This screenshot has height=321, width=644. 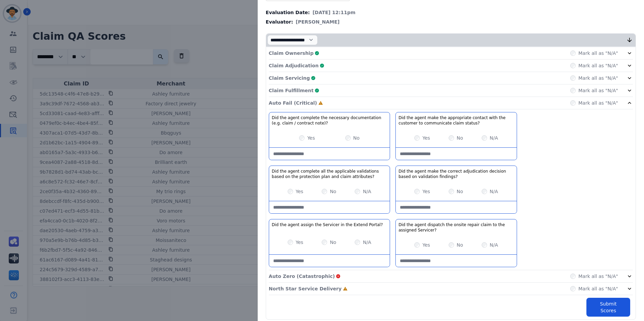 What do you see at coordinates (291, 54) in the screenshot?
I see `p: Claim Ownership` at bounding box center [291, 54].